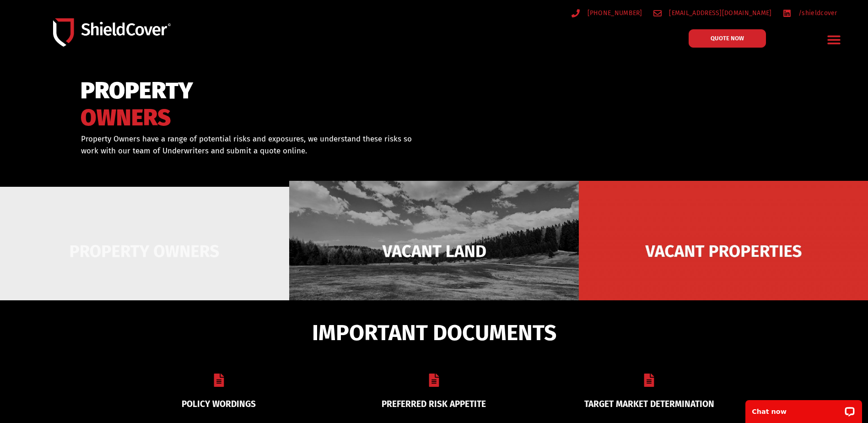  What do you see at coordinates (834, 39) in the screenshot?
I see `div: Menu Toggle` at bounding box center [834, 39].